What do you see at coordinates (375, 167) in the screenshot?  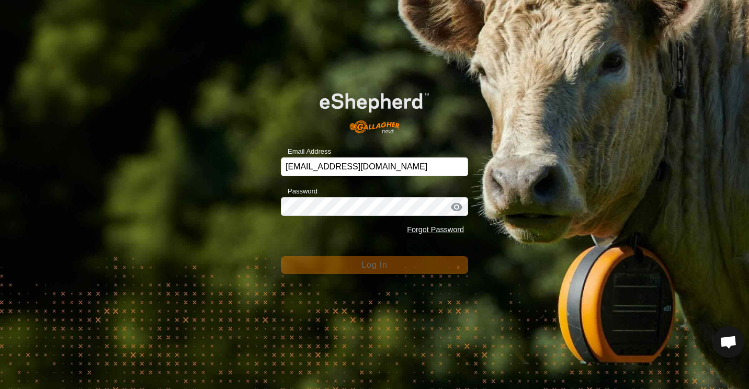 I see `input: Email Address` at bounding box center [375, 167].